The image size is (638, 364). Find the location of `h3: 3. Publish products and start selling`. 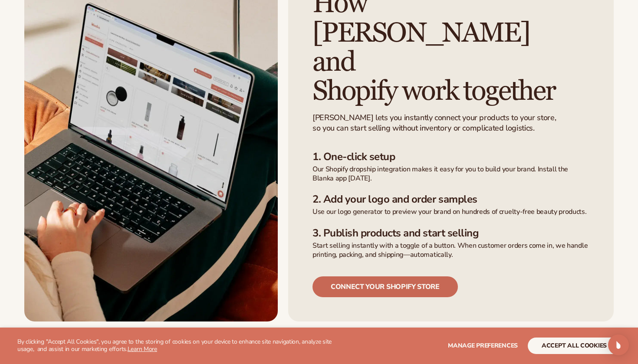

h3: 3. Publish products and start selling is located at coordinates (451, 233).